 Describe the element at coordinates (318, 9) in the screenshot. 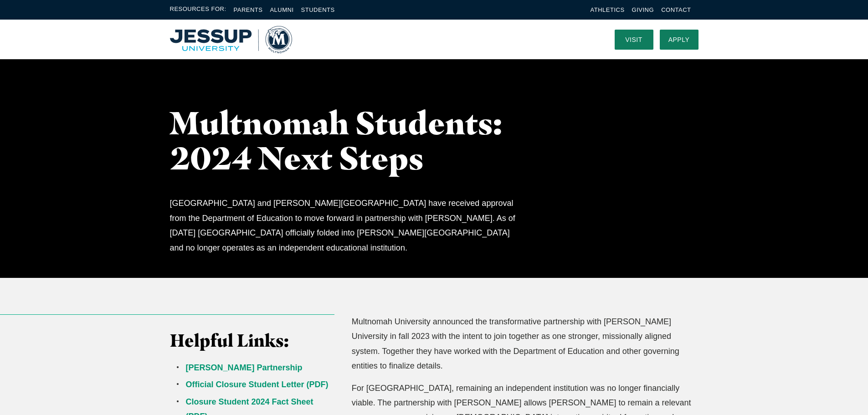

I see `a: Students` at that location.